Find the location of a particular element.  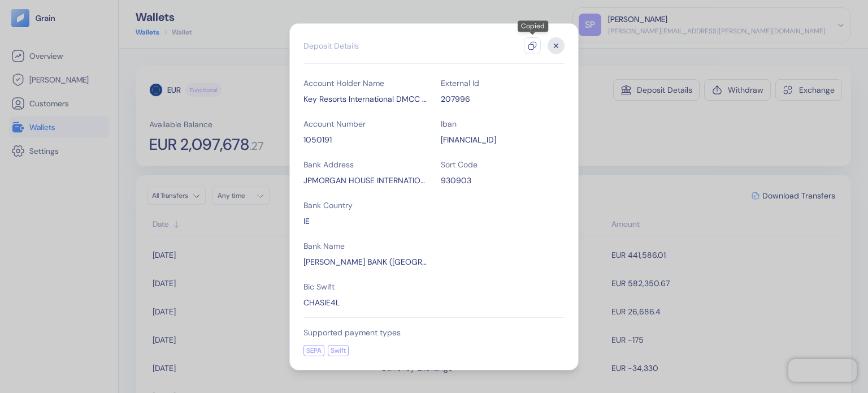

div: Iban is located at coordinates (502, 124).